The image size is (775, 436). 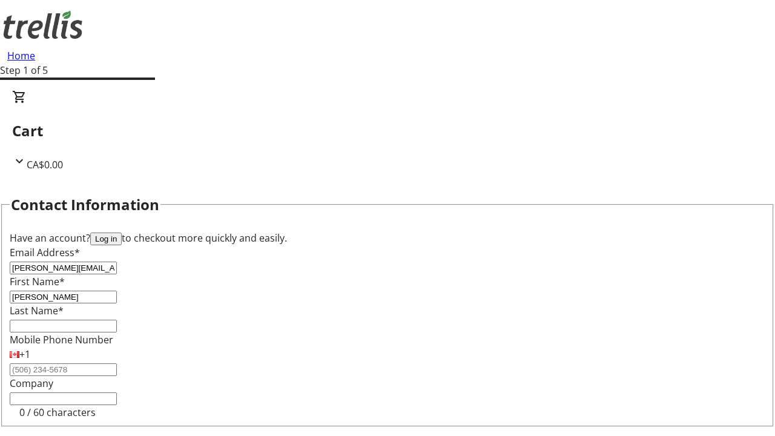 What do you see at coordinates (63, 369) in the screenshot?
I see `input: (506) 234-5678` at bounding box center [63, 369].